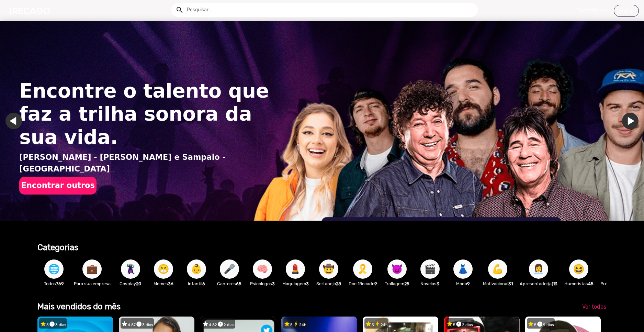 The height and width of the screenshot is (332, 644). What do you see at coordinates (591, 283) in the screenshot?
I see `b: 45` at bounding box center [591, 283].